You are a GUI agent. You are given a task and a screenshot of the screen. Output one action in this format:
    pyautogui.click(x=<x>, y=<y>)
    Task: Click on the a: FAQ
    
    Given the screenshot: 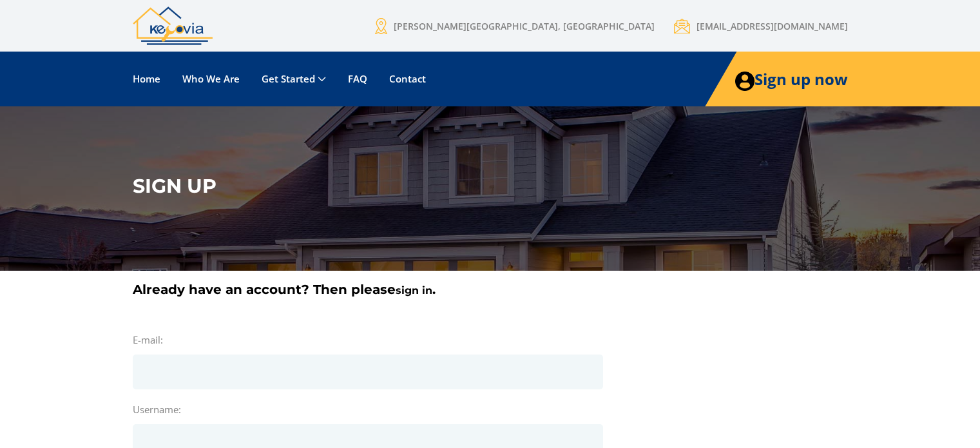 What is the action you would take?
    pyautogui.click(x=357, y=78)
    